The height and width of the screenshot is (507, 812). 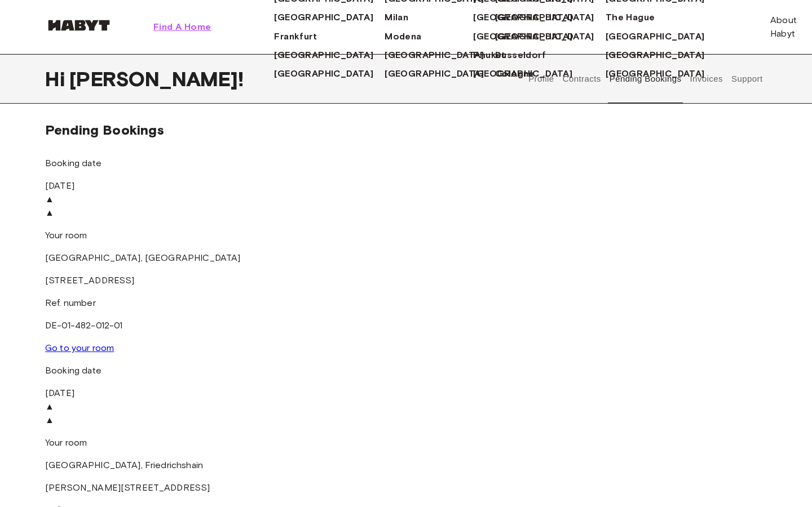 What do you see at coordinates (784, 27) in the screenshot?
I see `span: About Habyt` at bounding box center [784, 27].